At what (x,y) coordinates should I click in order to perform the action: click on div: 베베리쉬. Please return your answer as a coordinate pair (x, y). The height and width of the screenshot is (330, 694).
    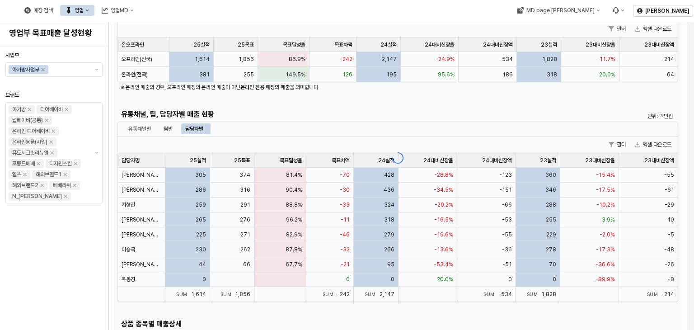
    Looking at the image, I should click on (62, 185).